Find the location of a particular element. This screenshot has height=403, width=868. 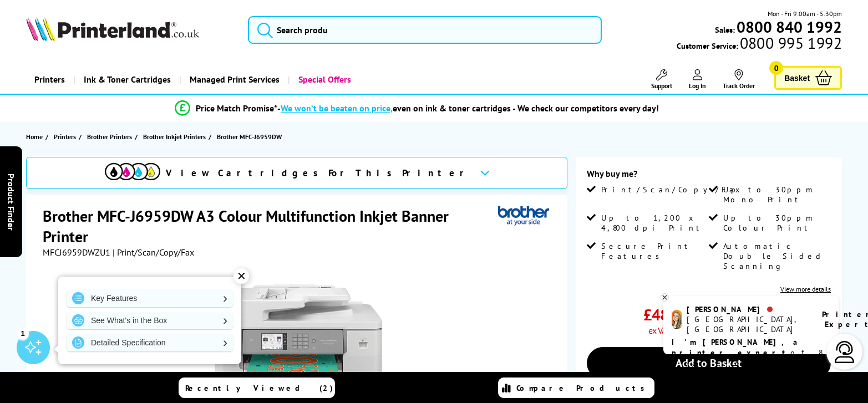

img: amy-livechat.png is located at coordinates (677, 320).